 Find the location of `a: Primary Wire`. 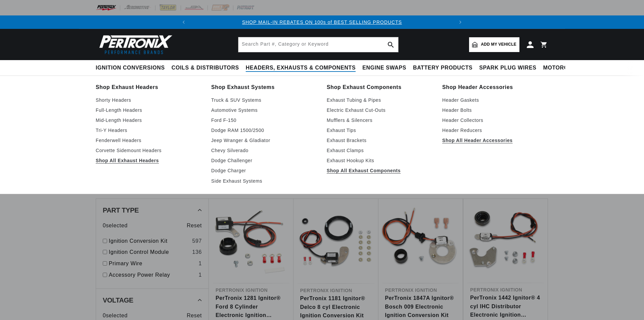

a: Primary Wire is located at coordinates (152, 264).